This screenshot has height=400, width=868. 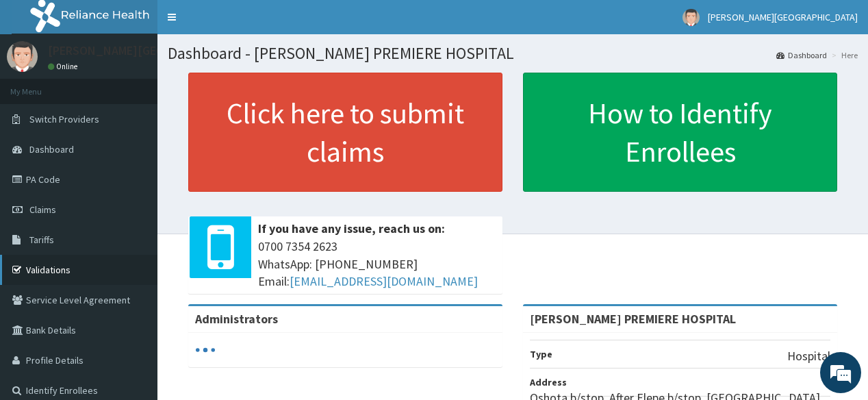 I want to click on span: Dashboard, so click(x=51, y=149).